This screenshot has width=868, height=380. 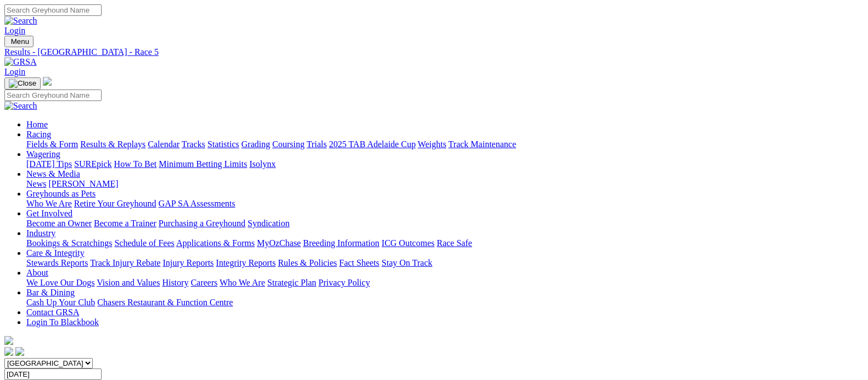 I want to click on a: 2025 TAB Adelaide Cup, so click(x=372, y=144).